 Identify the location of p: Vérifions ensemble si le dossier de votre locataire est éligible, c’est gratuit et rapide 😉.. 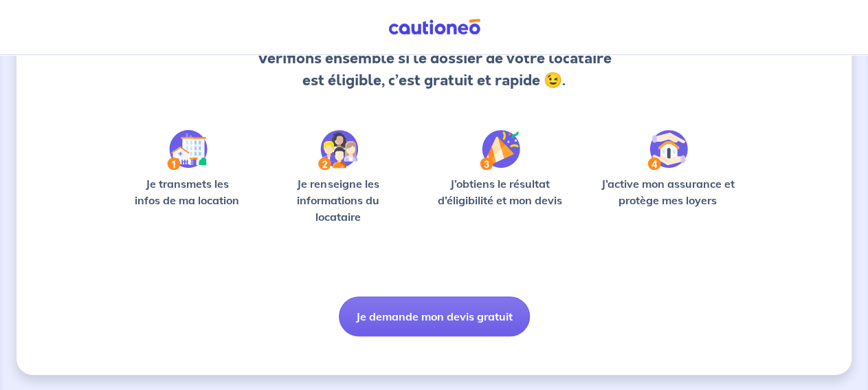
(434, 69).